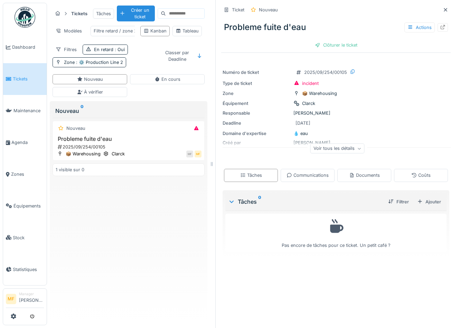  What do you see at coordinates (25, 270) in the screenshot?
I see `a: Statistiques` at bounding box center [25, 270].